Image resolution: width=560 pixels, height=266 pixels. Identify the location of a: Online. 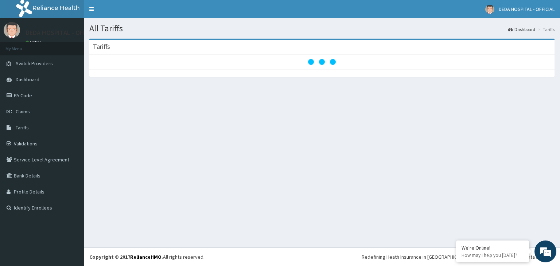
(34, 42).